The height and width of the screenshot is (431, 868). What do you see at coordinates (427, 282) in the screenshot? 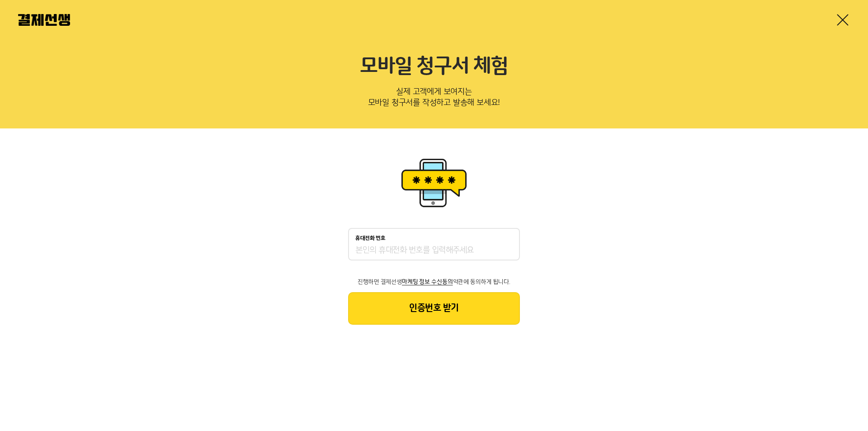
I see `span: 마케팅 정보 수신동의` at bounding box center [427, 282].